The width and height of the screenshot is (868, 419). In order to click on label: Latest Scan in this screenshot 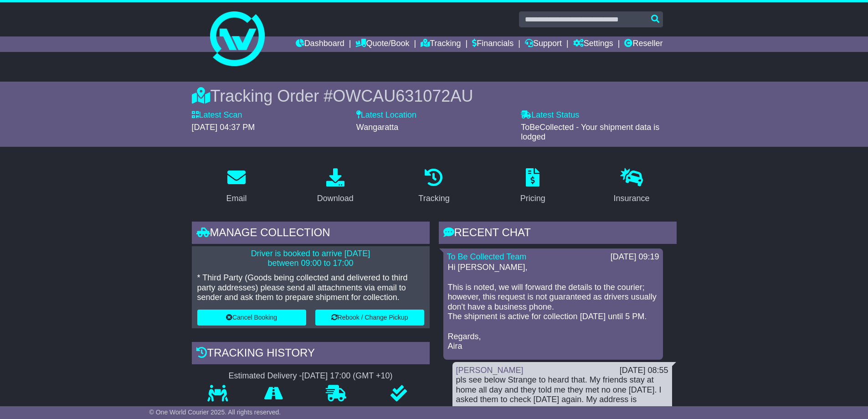, I will do `click(217, 115)`.